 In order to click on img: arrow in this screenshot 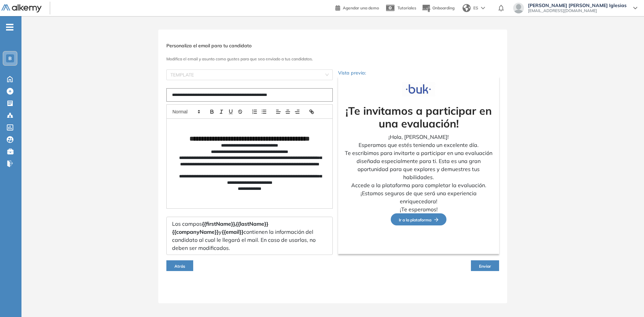, I will do `click(483, 8)`.